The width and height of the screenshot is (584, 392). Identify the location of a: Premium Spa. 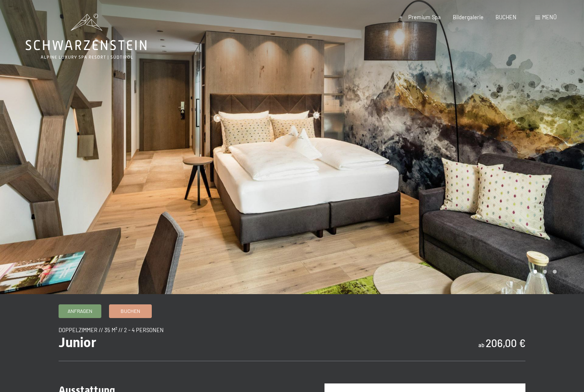
(425, 17).